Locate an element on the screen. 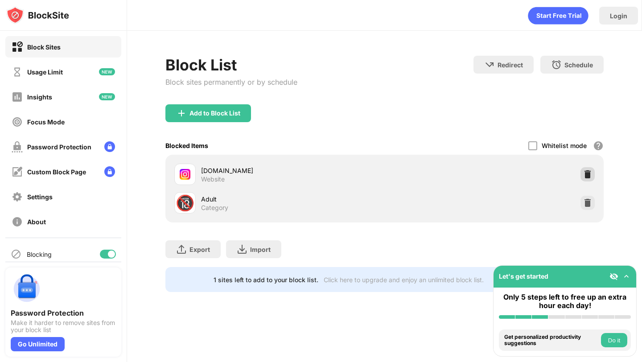  img: favicons is located at coordinates (185, 174).